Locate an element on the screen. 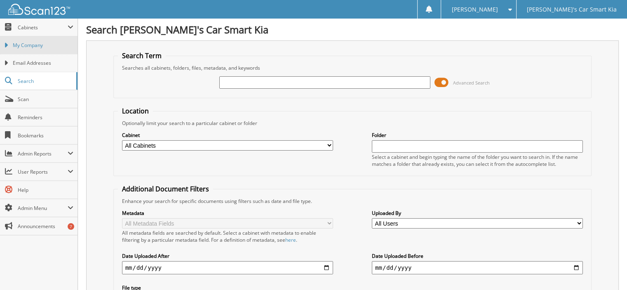  legend: Search Term is located at coordinates (142, 56).